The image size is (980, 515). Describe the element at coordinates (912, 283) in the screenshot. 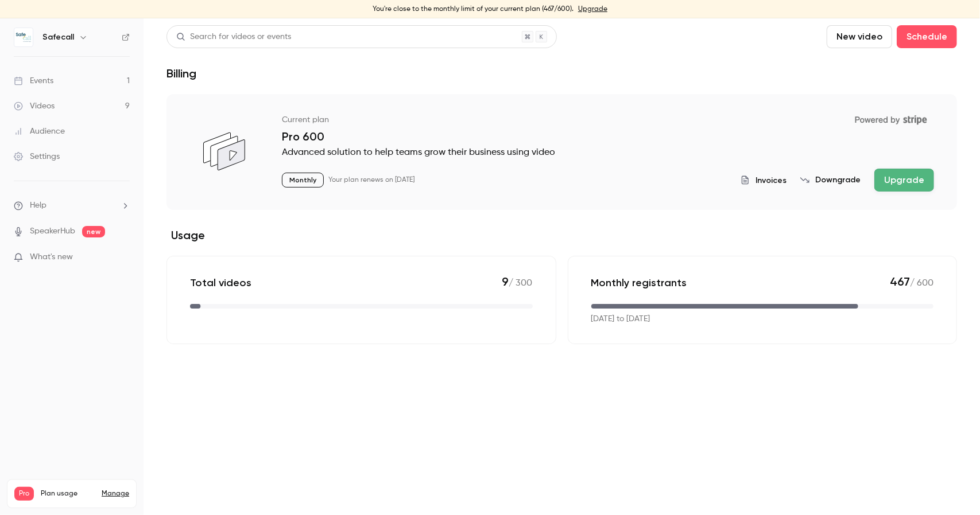

I see `p: / 600` at that location.